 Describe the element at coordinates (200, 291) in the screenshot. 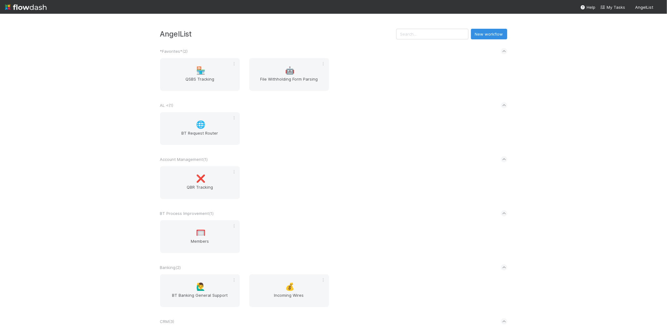

I see `a: 🙋‍♂️BT Banking General Support` at that location.